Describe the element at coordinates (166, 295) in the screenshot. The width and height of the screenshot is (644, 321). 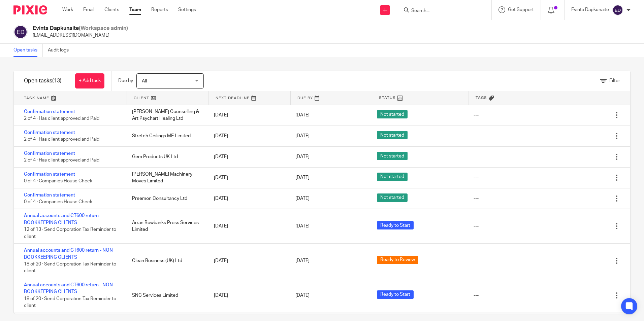
I see `div: SNC Services Limited` at that location.